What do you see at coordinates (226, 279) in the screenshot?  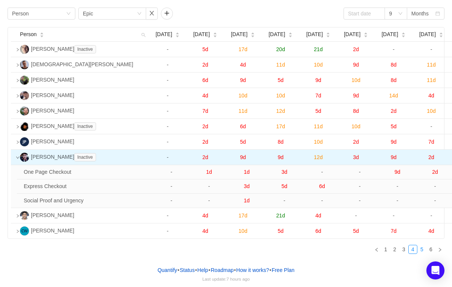 I see `span: Last update:` at bounding box center [226, 279].